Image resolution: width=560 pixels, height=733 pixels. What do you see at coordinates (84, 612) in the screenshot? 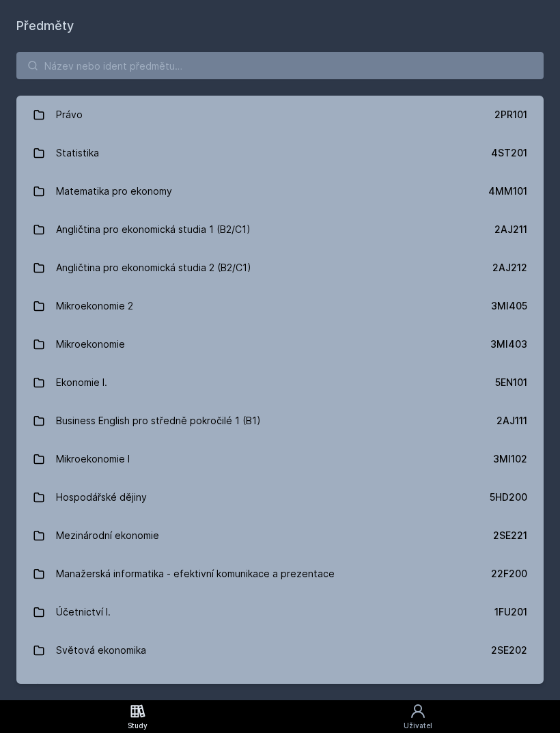
I see `div: Účetnictví I.` at bounding box center [84, 612].